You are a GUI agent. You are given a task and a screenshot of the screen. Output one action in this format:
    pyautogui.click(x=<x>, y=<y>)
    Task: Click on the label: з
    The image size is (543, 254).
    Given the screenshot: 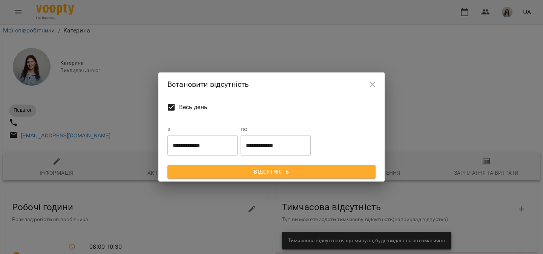 What is the action you would take?
    pyautogui.click(x=203, y=129)
    